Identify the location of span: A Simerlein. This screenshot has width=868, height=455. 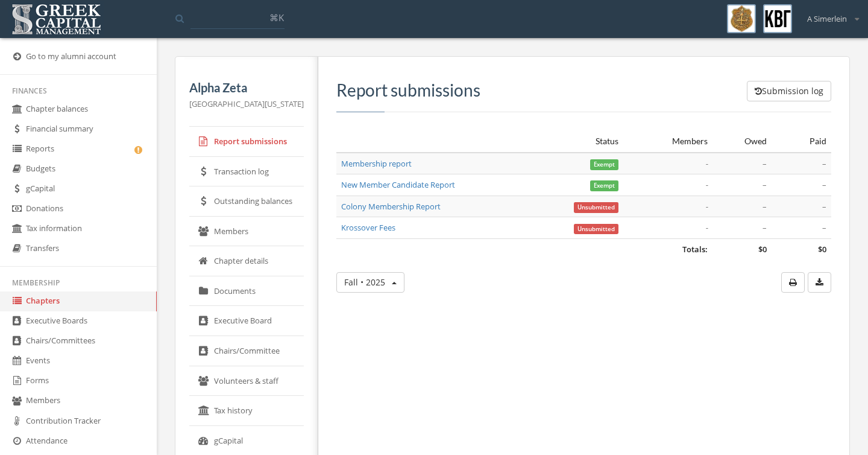
(827, 19).